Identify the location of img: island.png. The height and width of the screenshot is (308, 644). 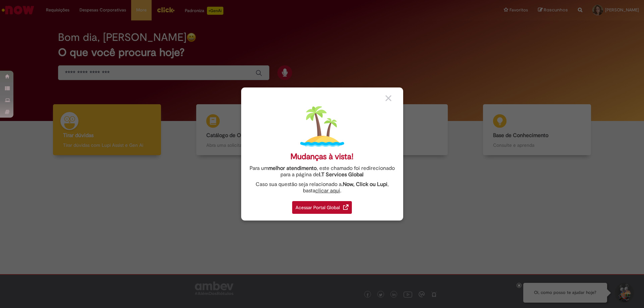
(322, 126).